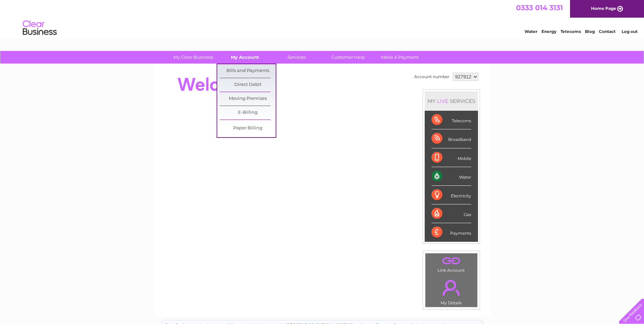 The image size is (644, 324). What do you see at coordinates (442, 101) in the screenshot?
I see `div: LIVE` at bounding box center [442, 101].